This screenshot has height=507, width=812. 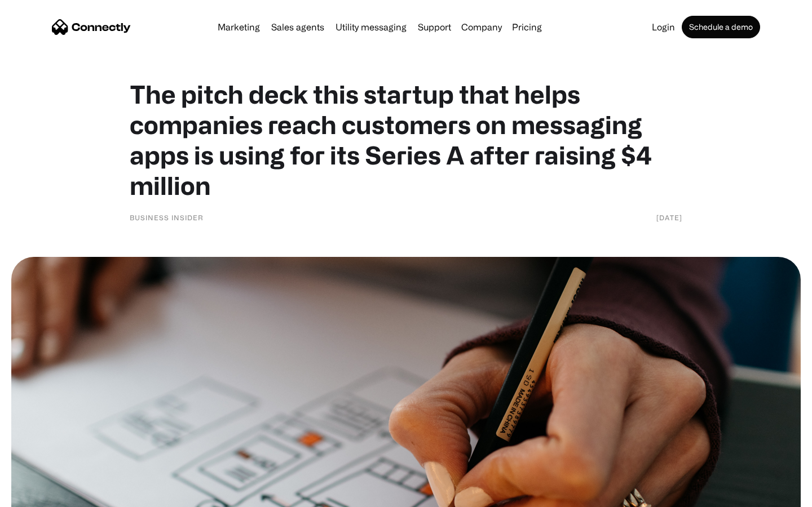 I want to click on a: Login, so click(x=663, y=27).